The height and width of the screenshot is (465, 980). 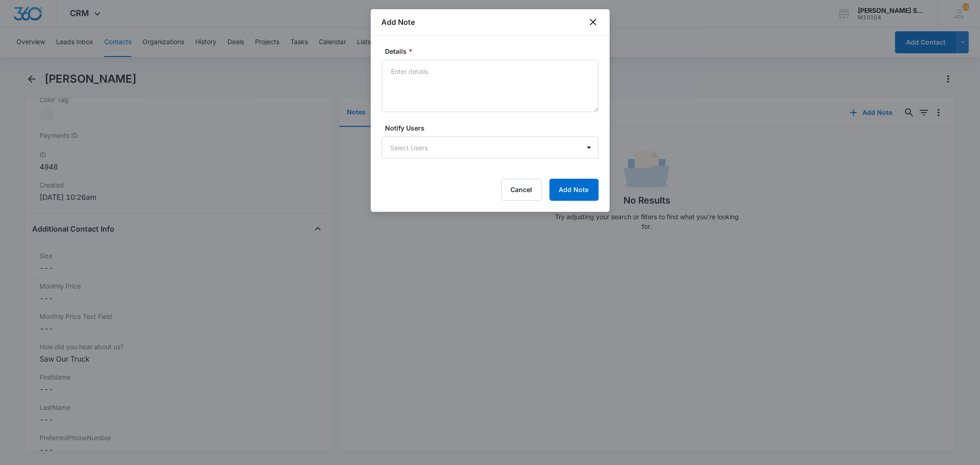 I want to click on h1: Add Note, so click(x=398, y=23).